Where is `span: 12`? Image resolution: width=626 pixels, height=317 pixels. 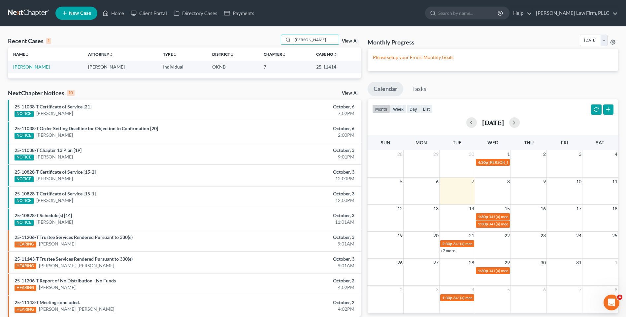
span: 12 is located at coordinates (400, 209).